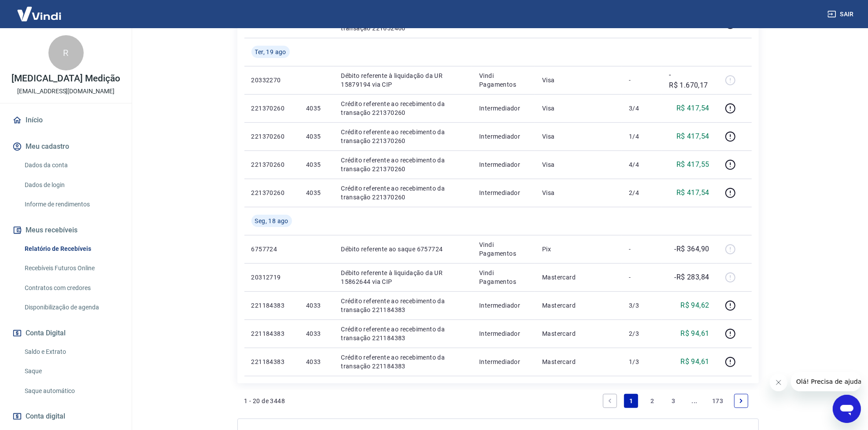 Image resolution: width=868 pixels, height=430 pixels. Describe the element at coordinates (71, 288) in the screenshot. I see `a: Contratos com credores` at that location.